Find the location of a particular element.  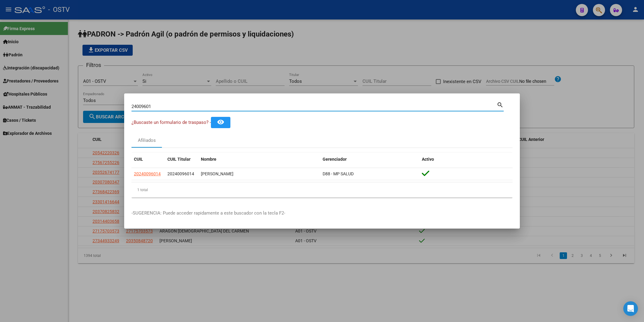

datatable-header-cell: CUIL is located at coordinates (148, 159).